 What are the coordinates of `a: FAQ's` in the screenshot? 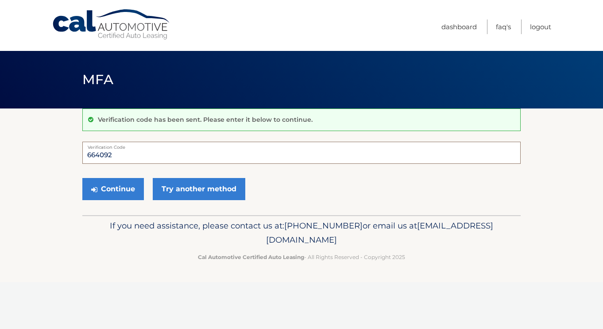 It's located at (503, 27).